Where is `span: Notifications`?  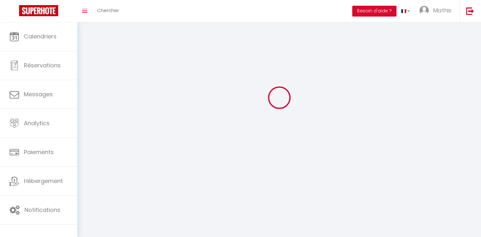 span: Notifications is located at coordinates (42, 210).